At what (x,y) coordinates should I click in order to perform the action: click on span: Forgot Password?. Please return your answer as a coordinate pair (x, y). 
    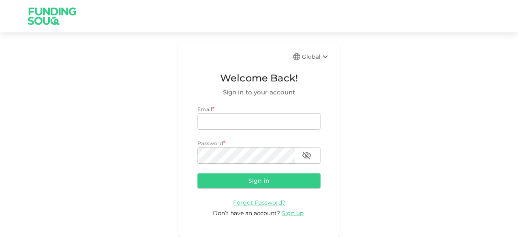
    Looking at the image, I should click on (259, 202).